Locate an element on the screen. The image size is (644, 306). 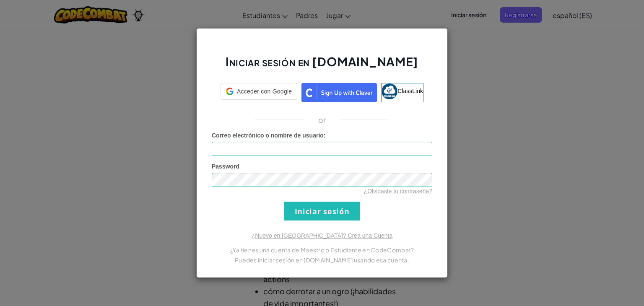
a: ¿Olvidaste tu contraseña? is located at coordinates (398, 191).